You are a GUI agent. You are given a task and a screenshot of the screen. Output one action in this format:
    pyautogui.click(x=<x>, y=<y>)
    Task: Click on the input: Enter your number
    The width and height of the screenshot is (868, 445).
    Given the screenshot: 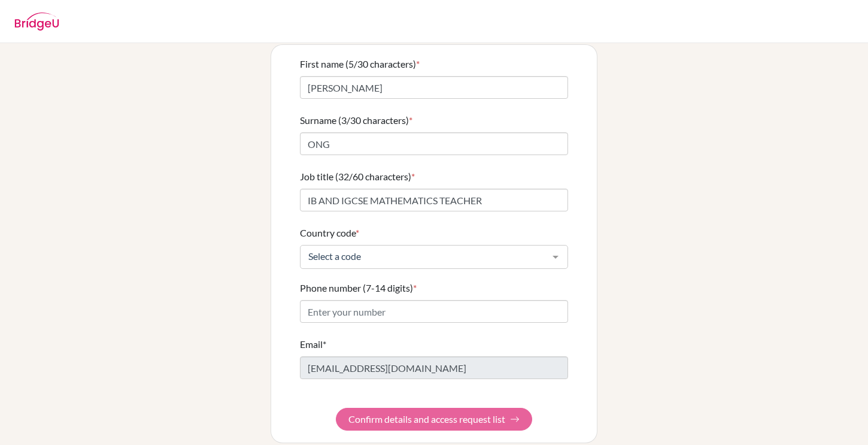 What is the action you would take?
    pyautogui.click(x=434, y=311)
    